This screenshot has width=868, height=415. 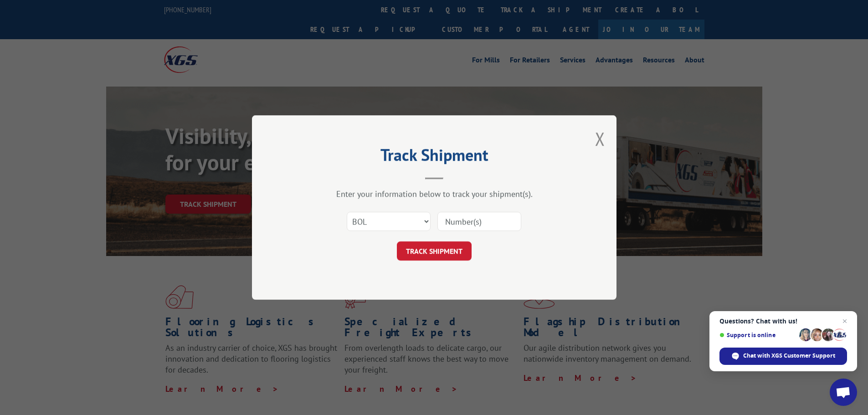 I want to click on div: Chat with XGS Customer Support, so click(x=783, y=356).